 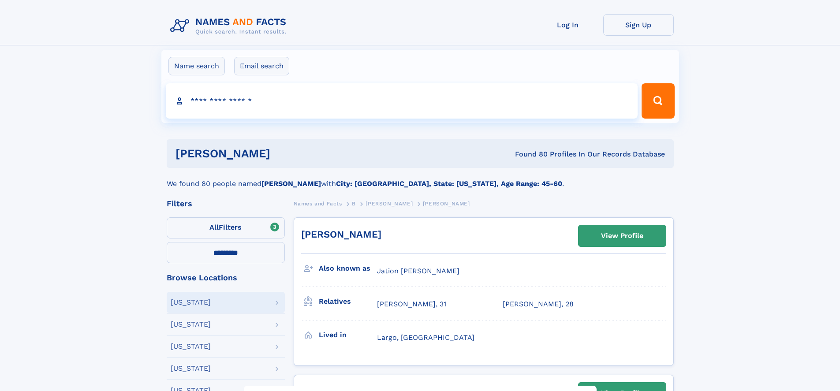 What do you see at coordinates (529, 154) in the screenshot?
I see `div: Found 80 Profiles In Our Records Database` at bounding box center [529, 154].